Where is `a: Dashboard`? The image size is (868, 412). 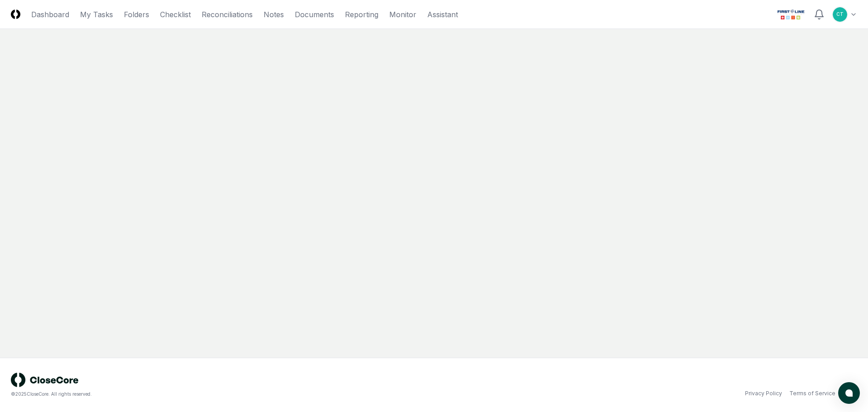
a: Dashboard is located at coordinates (50, 14).